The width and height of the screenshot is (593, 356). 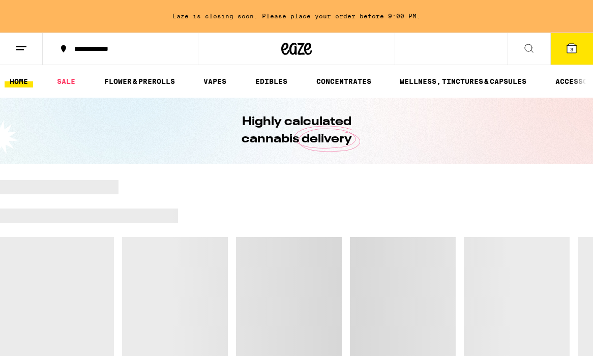 I want to click on a: HOME, so click(x=19, y=81).